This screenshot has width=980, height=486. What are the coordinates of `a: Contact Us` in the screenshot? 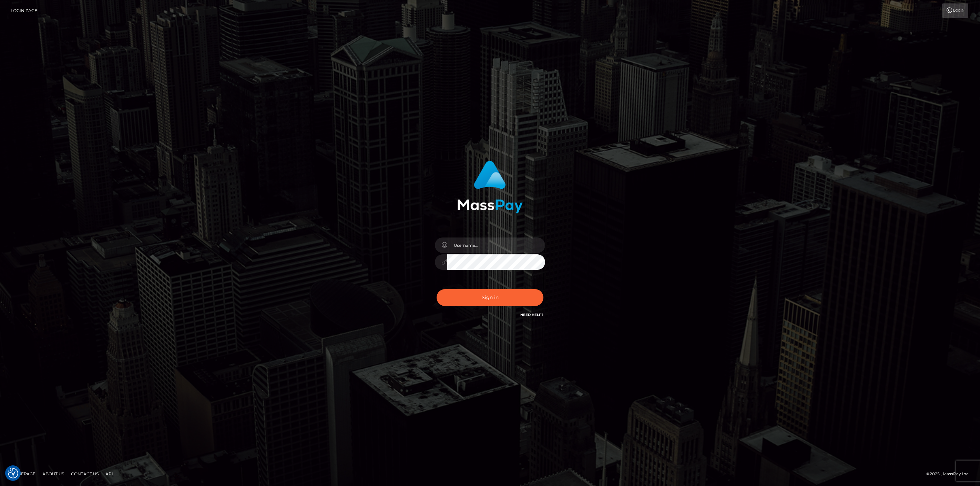 It's located at (85, 474).